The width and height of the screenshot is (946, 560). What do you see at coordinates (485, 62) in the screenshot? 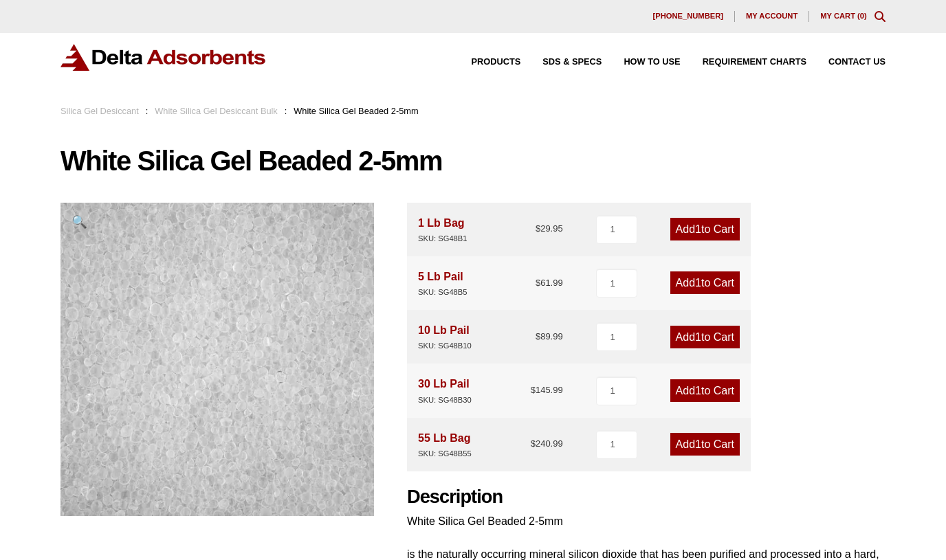
I see `a: Products` at bounding box center [485, 62].